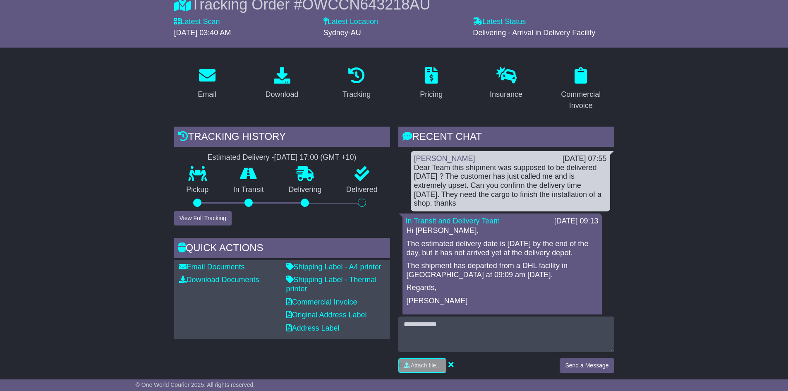 Image resolution: width=788 pixels, height=391 pixels. I want to click on label: Latest Status, so click(499, 22).